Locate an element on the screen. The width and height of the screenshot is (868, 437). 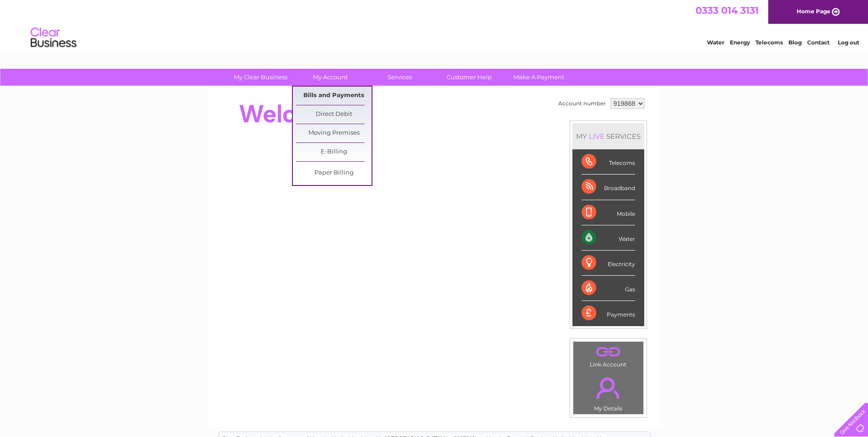
img: logo.png is located at coordinates (53, 37).